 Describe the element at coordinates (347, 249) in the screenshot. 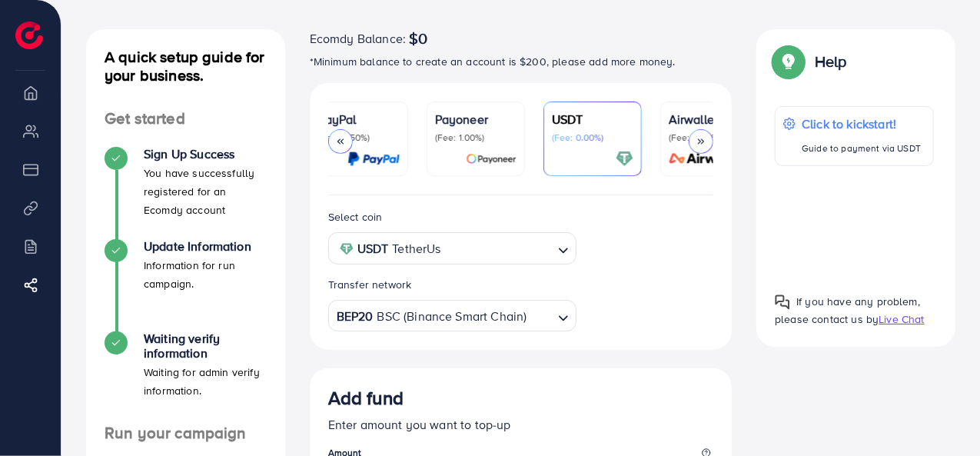

I see `img: coin` at that location.